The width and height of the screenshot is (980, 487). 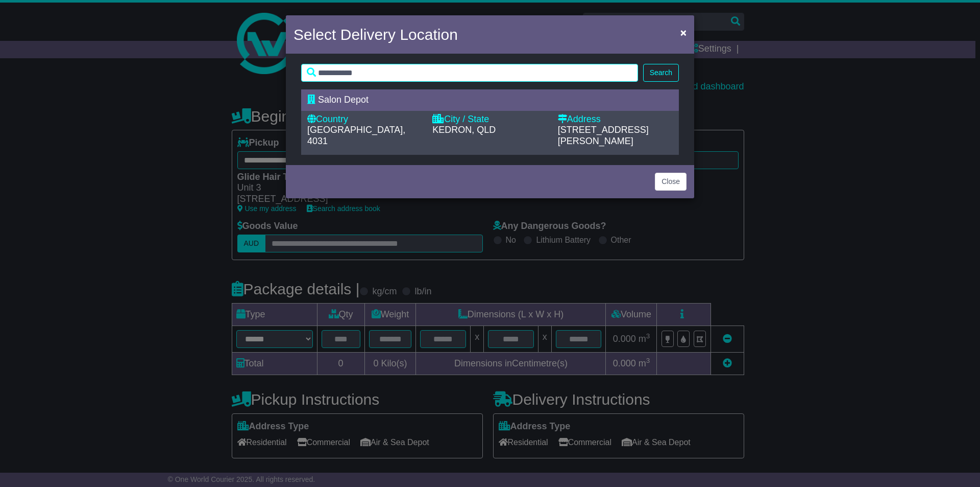 I want to click on div: Address, so click(x=615, y=120).